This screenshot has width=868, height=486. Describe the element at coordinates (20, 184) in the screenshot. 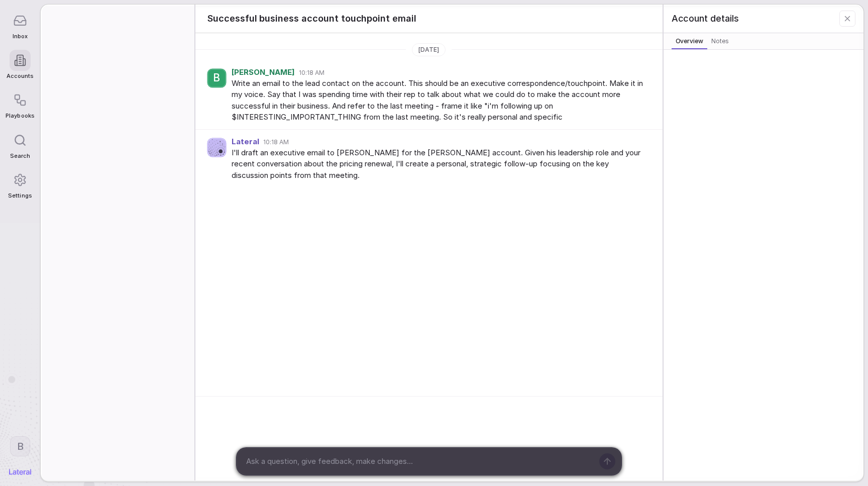

I see `a: Settings` at that location.